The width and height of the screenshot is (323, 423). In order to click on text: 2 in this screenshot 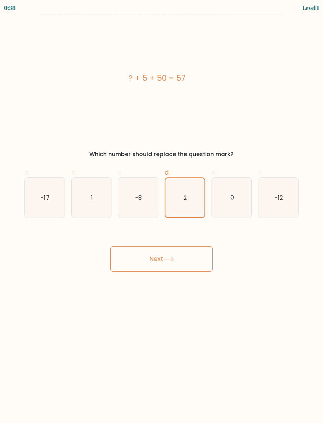, I will do `click(185, 198)`.